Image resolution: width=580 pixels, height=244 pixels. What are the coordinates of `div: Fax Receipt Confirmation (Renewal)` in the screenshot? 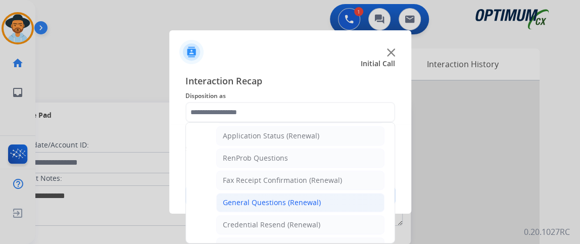 It's located at (282, 180).